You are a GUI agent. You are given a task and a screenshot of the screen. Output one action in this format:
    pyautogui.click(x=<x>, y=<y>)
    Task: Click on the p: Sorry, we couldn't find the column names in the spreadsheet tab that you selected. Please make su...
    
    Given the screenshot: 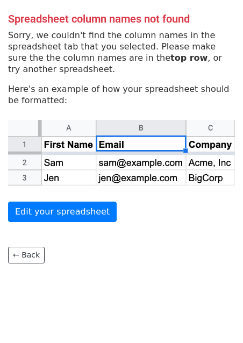 What is the action you would take?
    pyautogui.click(x=122, y=52)
    